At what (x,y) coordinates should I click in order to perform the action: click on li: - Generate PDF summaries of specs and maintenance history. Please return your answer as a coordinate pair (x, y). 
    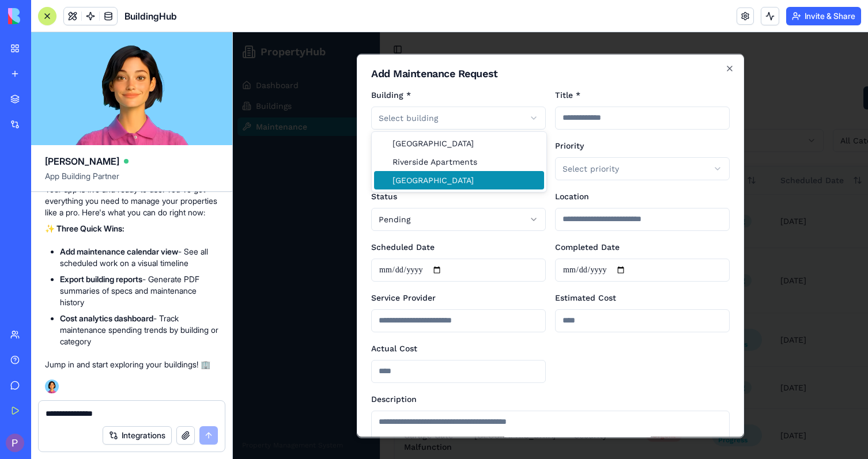
    Looking at the image, I should click on (138, 291).